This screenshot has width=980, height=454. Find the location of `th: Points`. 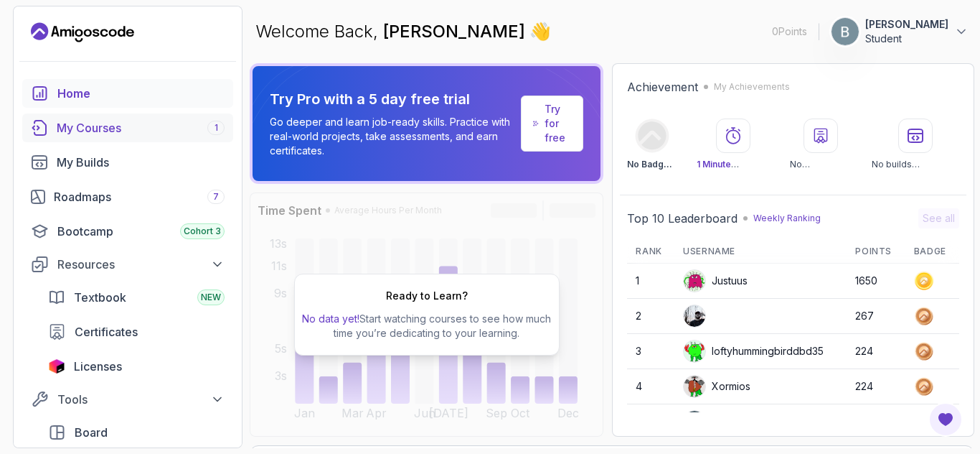

th: Points is located at coordinates (875, 251).